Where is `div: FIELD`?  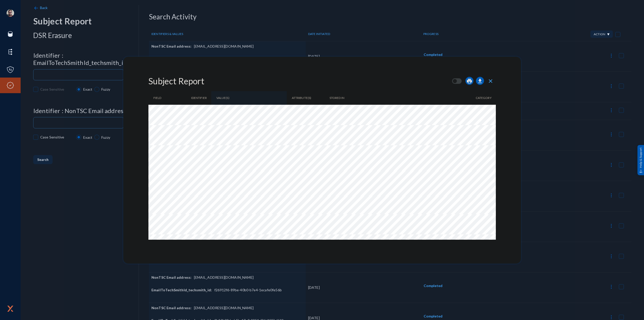 div: FIELD is located at coordinates (167, 98).